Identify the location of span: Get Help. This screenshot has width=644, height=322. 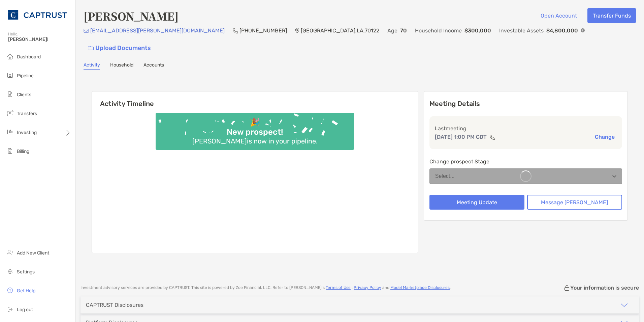
(26, 290).